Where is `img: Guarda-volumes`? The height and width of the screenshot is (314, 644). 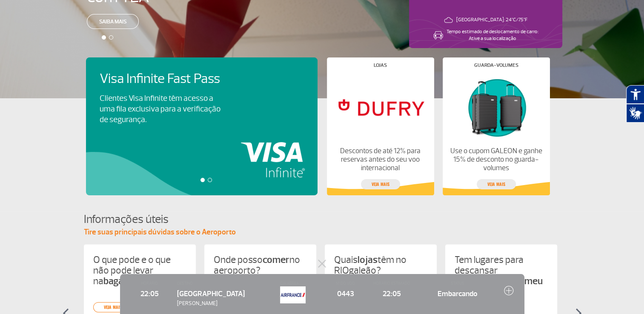
img: Guarda-volumes is located at coordinates (496, 107).